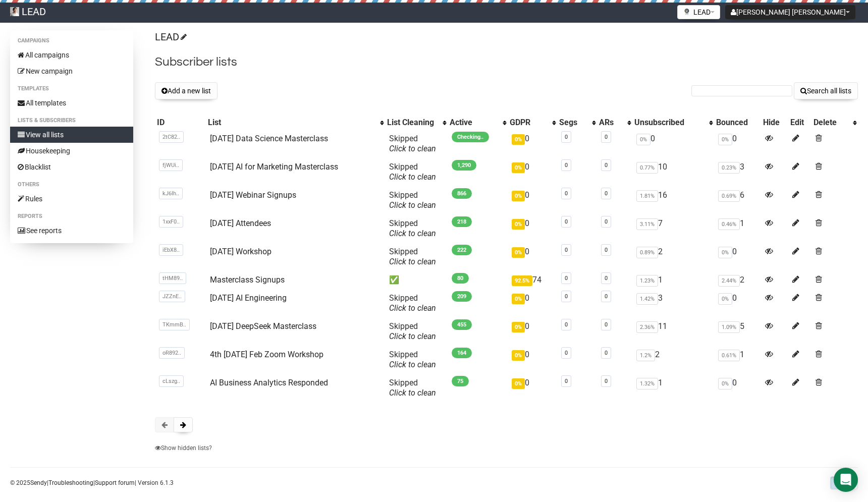 The width and height of the screenshot is (868, 502). Describe the element at coordinates (72, 55) in the screenshot. I see `a: All campaigns` at that location.